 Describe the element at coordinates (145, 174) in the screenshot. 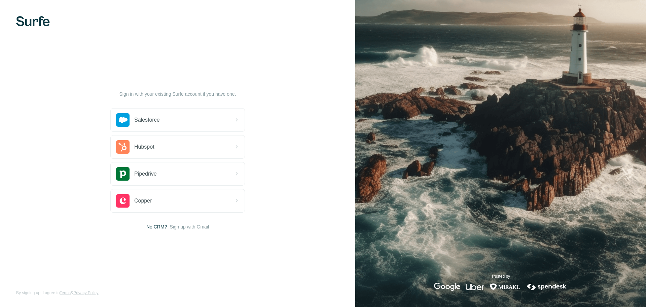

I see `span: Pipedrive` at that location.